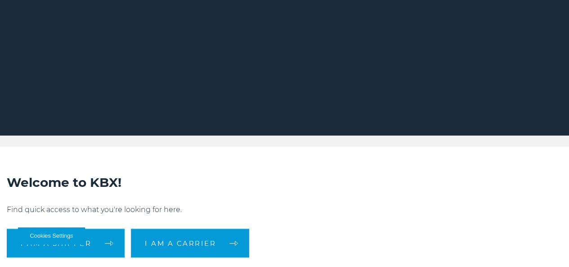  Describe the element at coordinates (190, 243) in the screenshot. I see `a: I am a carrier arrow arrow` at that location.